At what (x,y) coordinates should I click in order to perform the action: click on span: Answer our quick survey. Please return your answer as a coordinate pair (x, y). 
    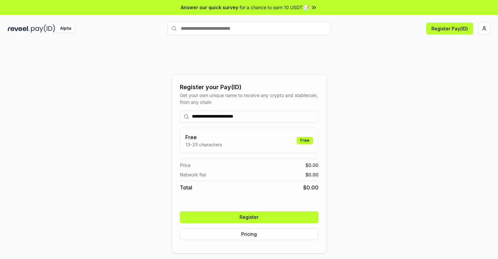
    Looking at the image, I should click on (209, 7).